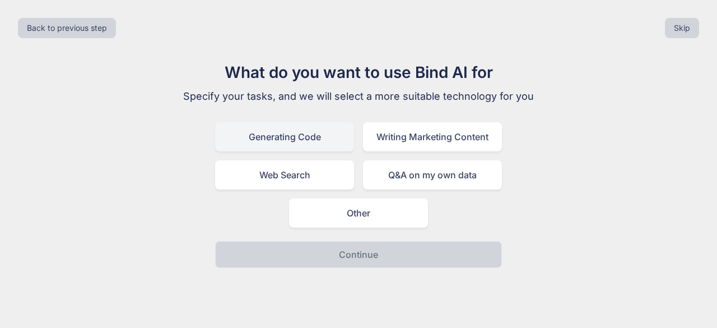  Describe the element at coordinates (67, 28) in the screenshot. I see `button: Back to previous step` at that location.